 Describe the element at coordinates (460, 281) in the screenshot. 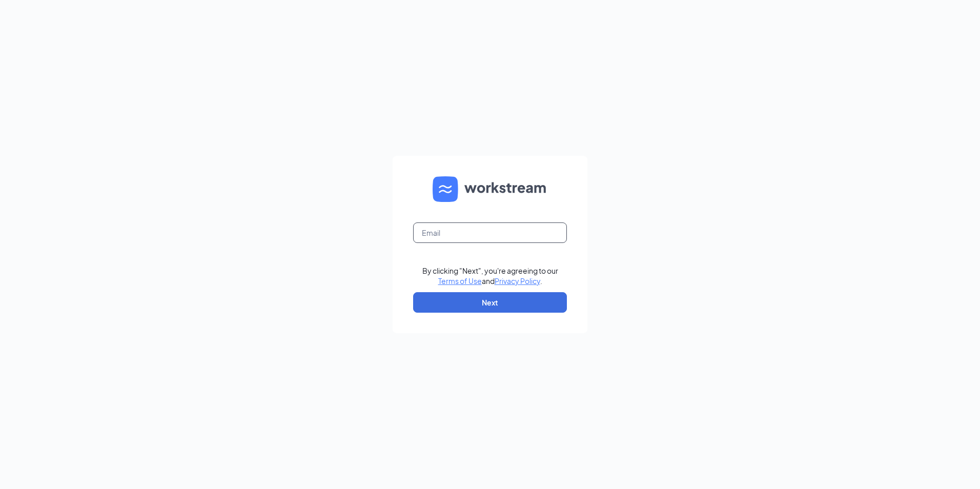

I see `a: Terms of Use` at that location.